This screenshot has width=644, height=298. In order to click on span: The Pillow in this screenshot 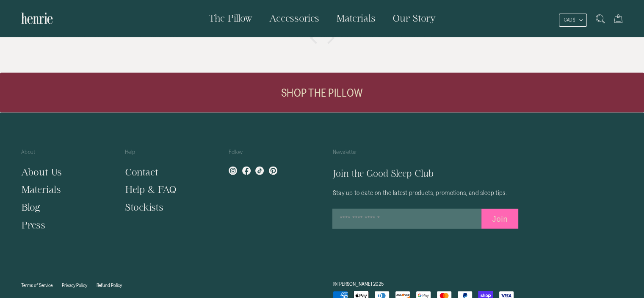, I will do `click(230, 18)`.